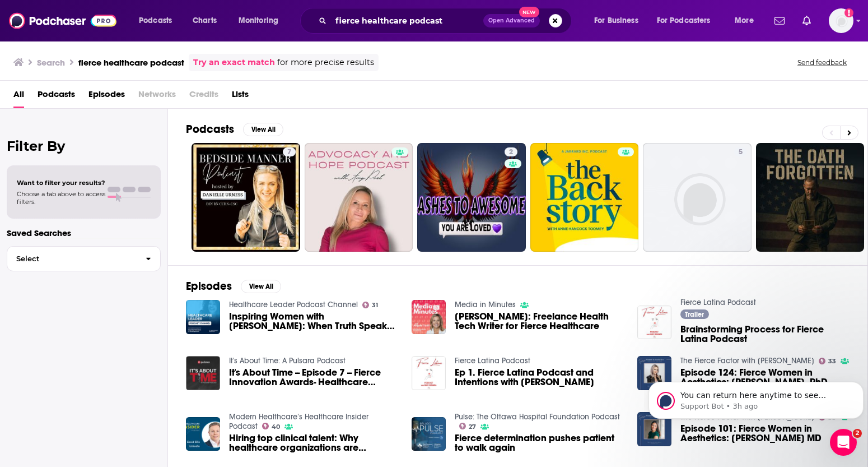 The height and width of the screenshot is (467, 868). Describe the element at coordinates (83, 233) in the screenshot. I see `p: Saved Searches` at that location.